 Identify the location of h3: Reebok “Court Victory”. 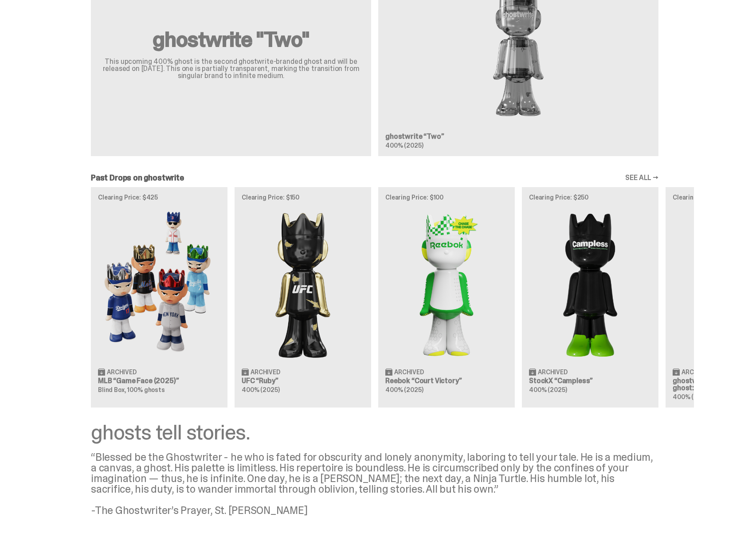
(447, 381).